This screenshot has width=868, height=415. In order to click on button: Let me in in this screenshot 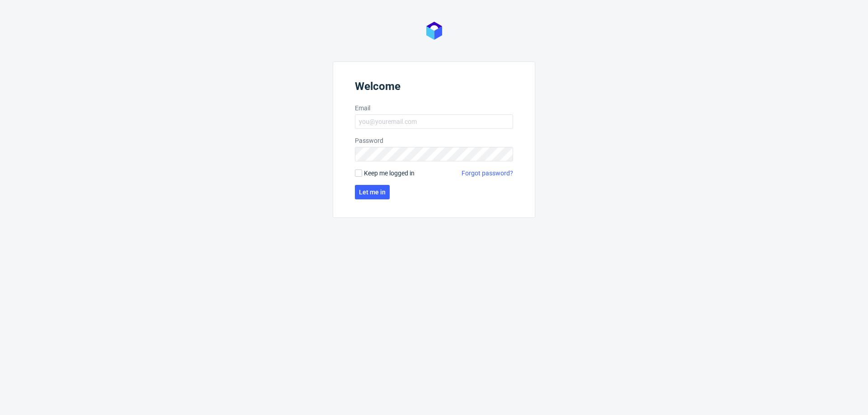, I will do `click(372, 192)`.